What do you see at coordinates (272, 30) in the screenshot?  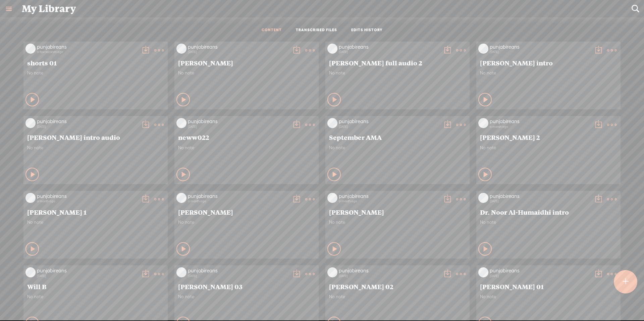 I see `a: CONTENT` at bounding box center [272, 30].